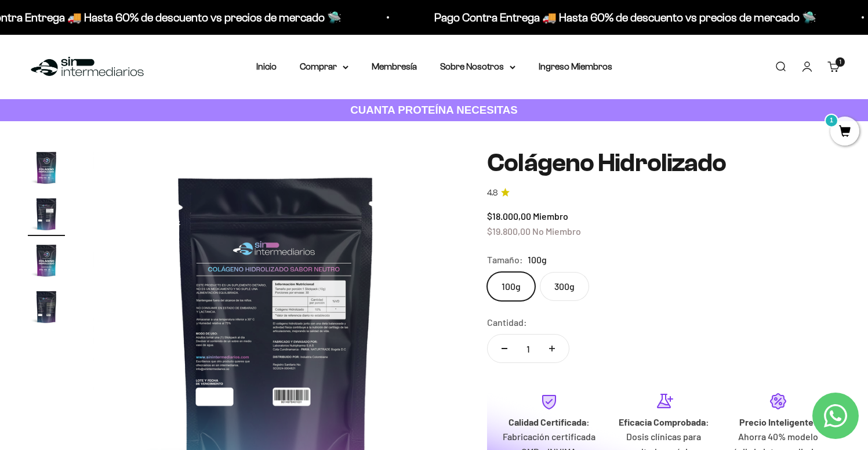 This screenshot has height=450, width=868. What do you see at coordinates (549, 422) in the screenshot?
I see `strong: Calidad Certificada:` at bounding box center [549, 422].